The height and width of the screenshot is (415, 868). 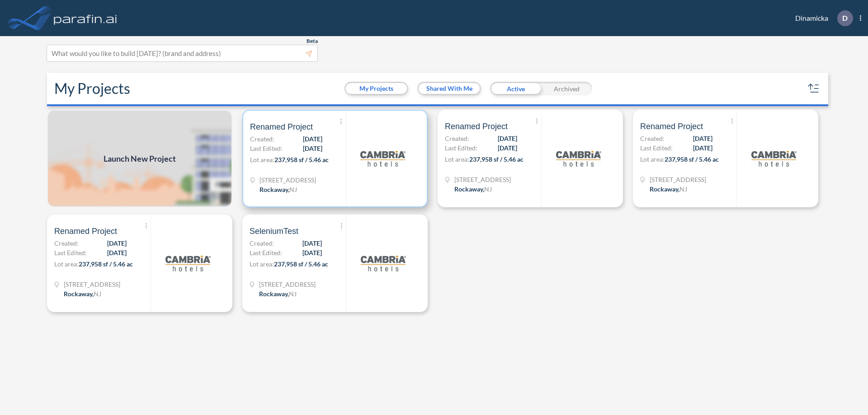 What do you see at coordinates (140, 158) in the screenshot?
I see `span: Launch New Project` at bounding box center [140, 158].